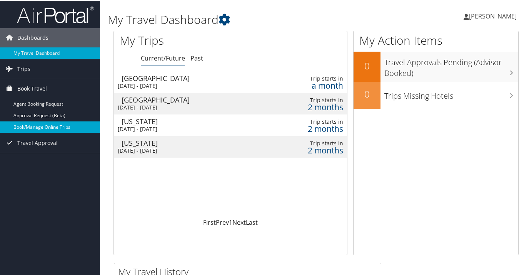 The height and width of the screenshot is (276, 529). Describe the element at coordinates (33, 37) in the screenshot. I see `span: Dashboards` at that location.